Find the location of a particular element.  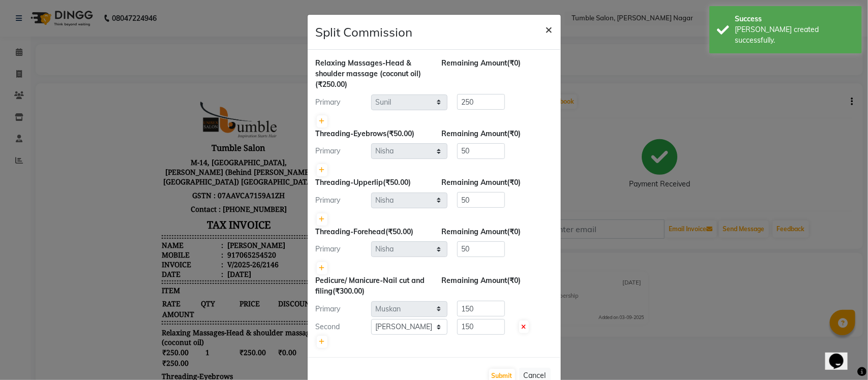

h3: Tumble Salon is located at coordinates (193, 54).